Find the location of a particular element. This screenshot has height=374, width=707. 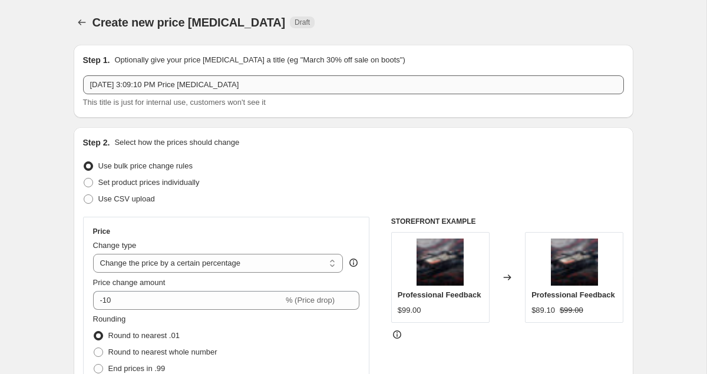

span: Price change amount is located at coordinates (129, 282).